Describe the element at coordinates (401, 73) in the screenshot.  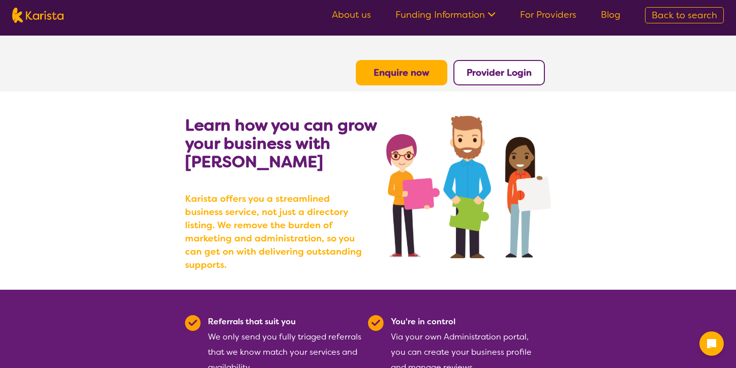
I see `a: Enquire now` at that location.